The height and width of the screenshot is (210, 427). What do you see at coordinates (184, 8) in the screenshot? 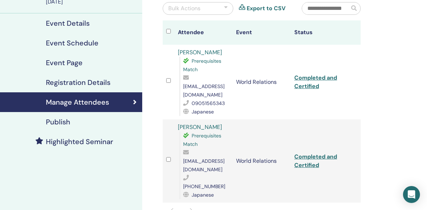
I see `div: Bulk Actions` at bounding box center [184, 8].